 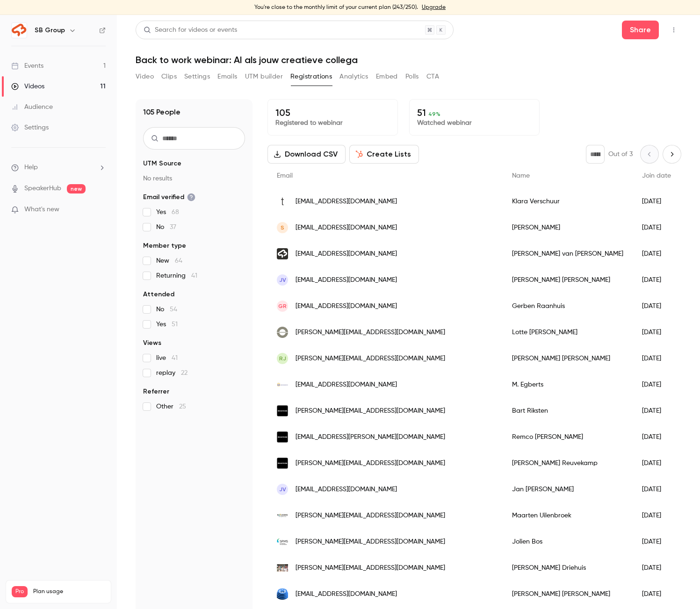 I want to click on span: replay, so click(x=172, y=373).